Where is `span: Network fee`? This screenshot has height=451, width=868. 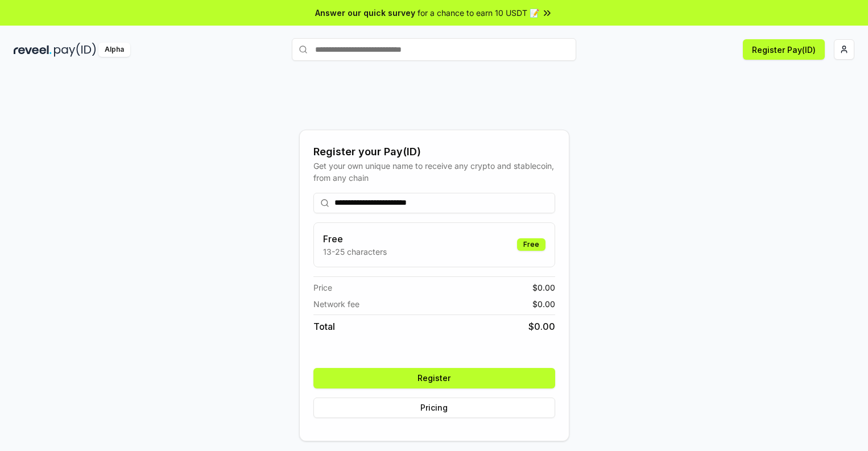
span: Network fee is located at coordinates (336, 304).